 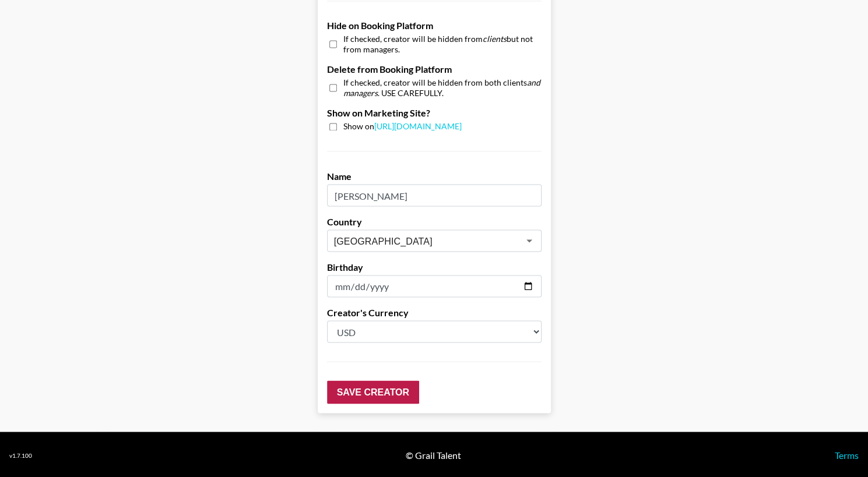 I want to click on label: Delete from Booking Platform, so click(x=434, y=69).